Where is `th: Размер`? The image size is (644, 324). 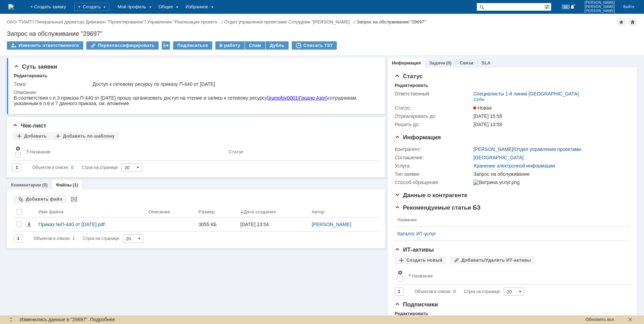
th: Размер is located at coordinates (216, 211).